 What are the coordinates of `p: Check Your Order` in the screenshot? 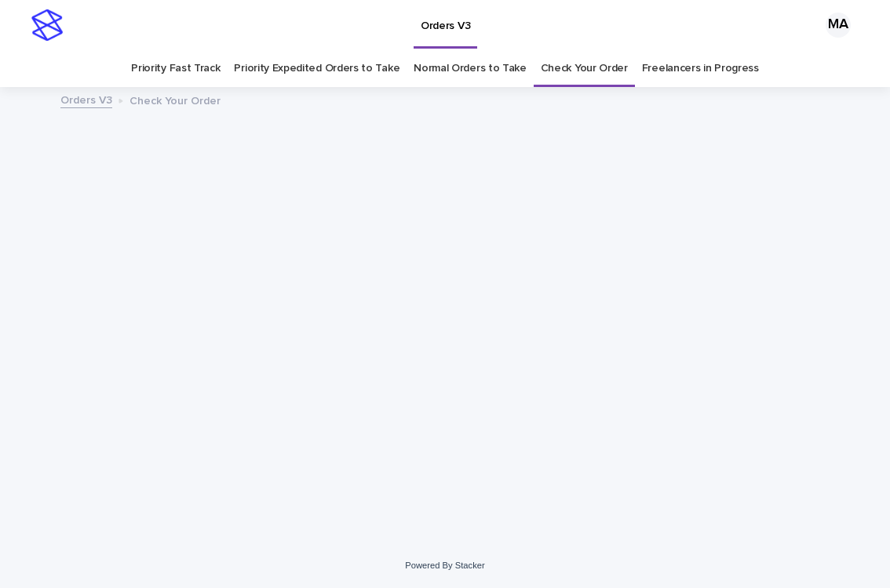 It's located at (175, 99).